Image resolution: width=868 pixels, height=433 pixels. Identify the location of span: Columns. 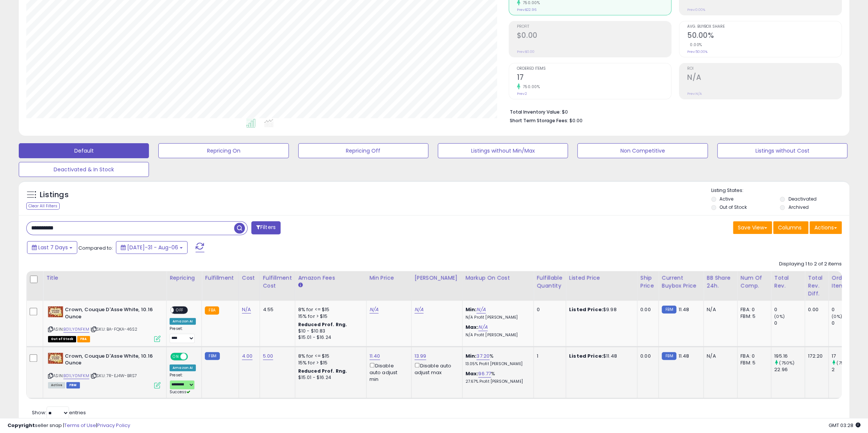
(790, 228).